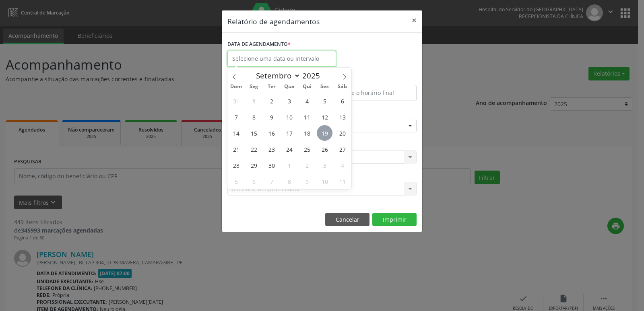 Image resolution: width=644 pixels, height=311 pixels. Describe the element at coordinates (253, 181) in the screenshot. I see `span: Outubro 6, 2025` at that location.